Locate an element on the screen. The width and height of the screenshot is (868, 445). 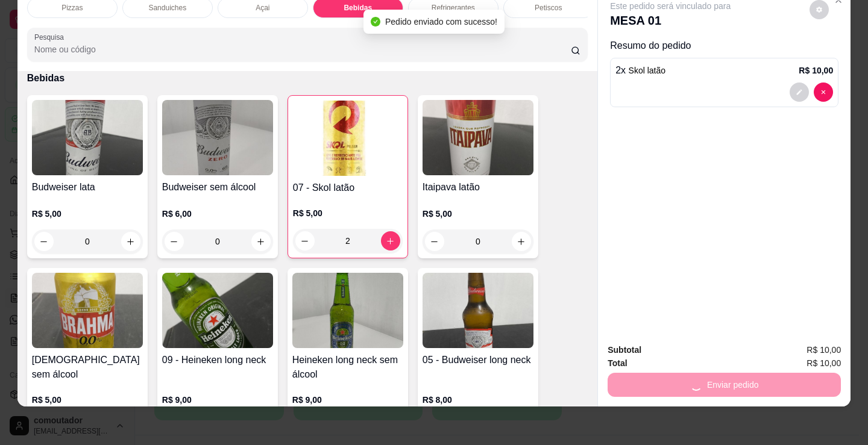
p: Petiscos is located at coordinates (548, 8).